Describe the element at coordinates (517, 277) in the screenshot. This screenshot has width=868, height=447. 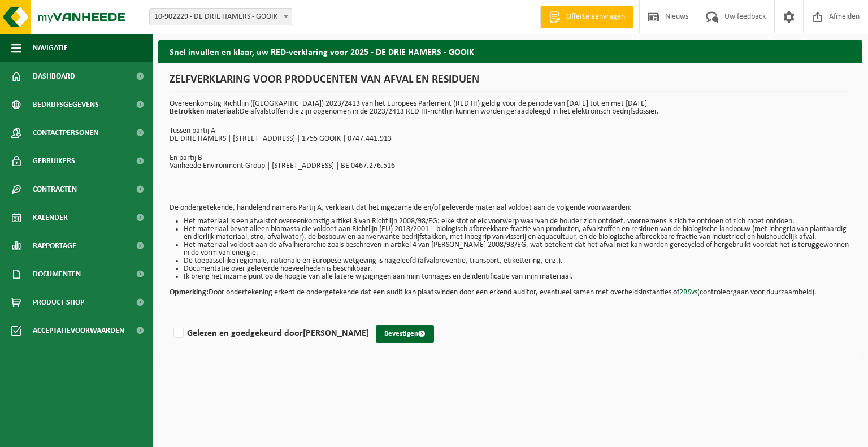
I see `li: Ik breng het inzamelpunt op de hoogte van alle latere wijzigingen aan mijn tonnages en de identif...` at that location.